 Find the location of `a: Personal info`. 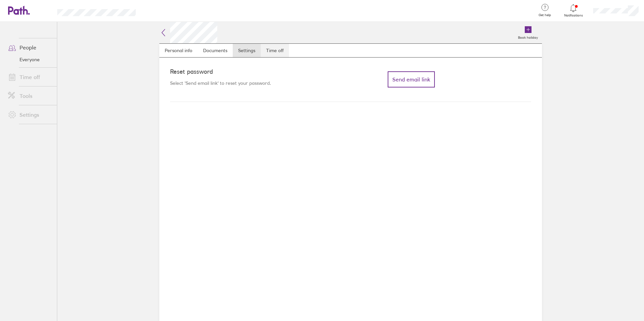

a: Personal info is located at coordinates (179, 50).